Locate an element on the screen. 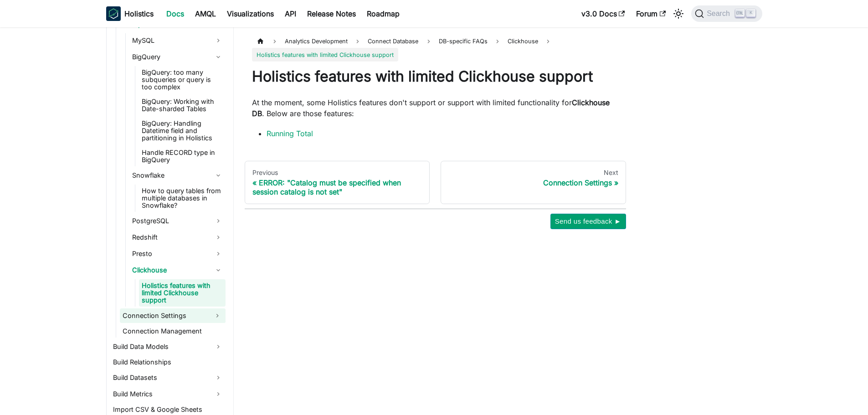 The width and height of the screenshot is (868, 415). p: At the moment, some Holistics features don't support or support with limited functionality for . ... is located at coordinates (435, 108).